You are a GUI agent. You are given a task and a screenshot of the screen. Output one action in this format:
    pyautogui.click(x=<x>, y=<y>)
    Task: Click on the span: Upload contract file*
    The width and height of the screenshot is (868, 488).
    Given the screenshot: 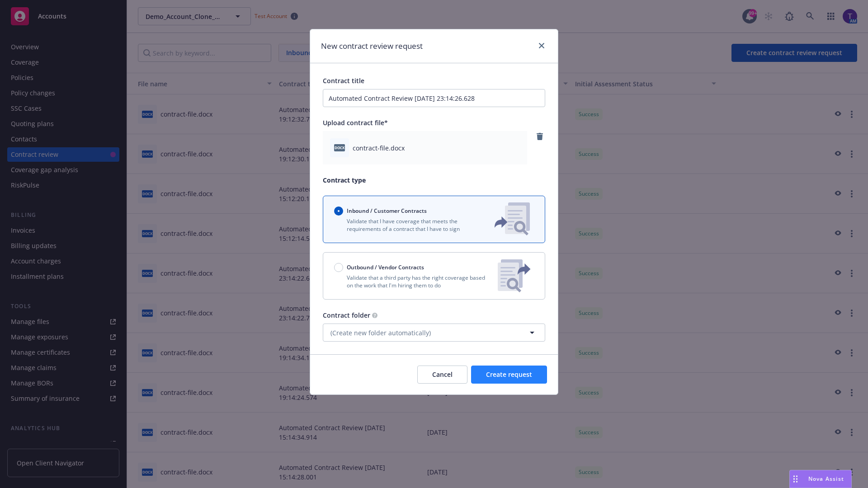 What is the action you would take?
    pyautogui.click(x=355, y=123)
    